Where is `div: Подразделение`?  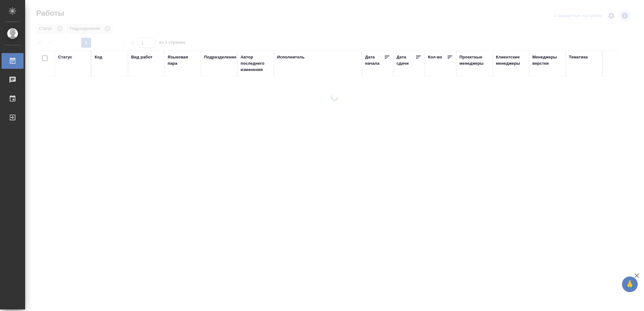
div: Подразделение is located at coordinates (220, 57).